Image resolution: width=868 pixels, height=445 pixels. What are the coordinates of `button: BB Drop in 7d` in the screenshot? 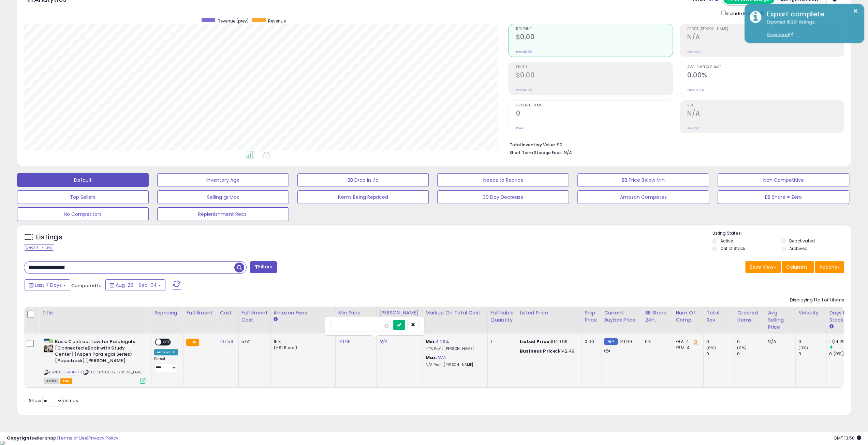 It's located at (364, 180).